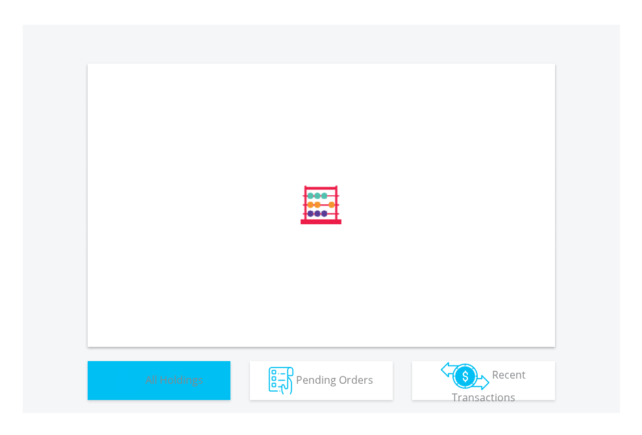  Describe the element at coordinates (334, 380) in the screenshot. I see `span: Pending Orders` at that location.